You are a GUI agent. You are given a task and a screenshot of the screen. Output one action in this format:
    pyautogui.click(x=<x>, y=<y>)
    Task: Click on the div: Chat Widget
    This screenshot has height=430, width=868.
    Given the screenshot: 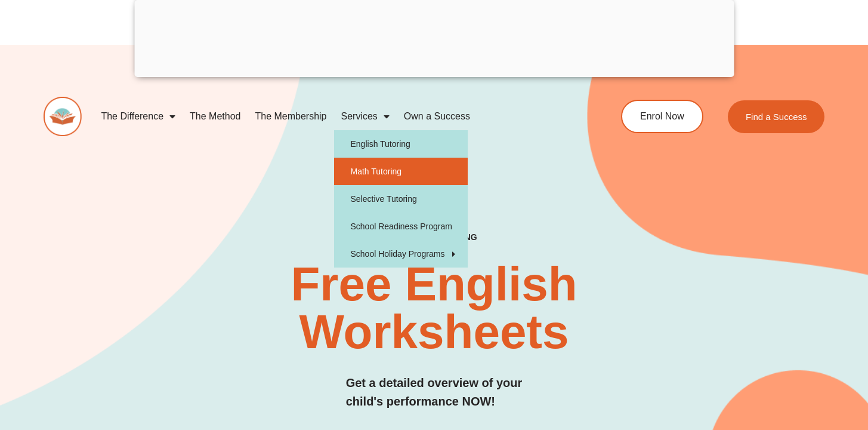 What is the action you would take?
    pyautogui.click(x=766, y=362)
    